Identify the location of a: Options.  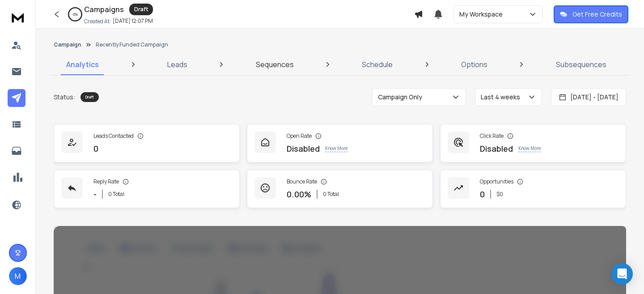
(474, 65).